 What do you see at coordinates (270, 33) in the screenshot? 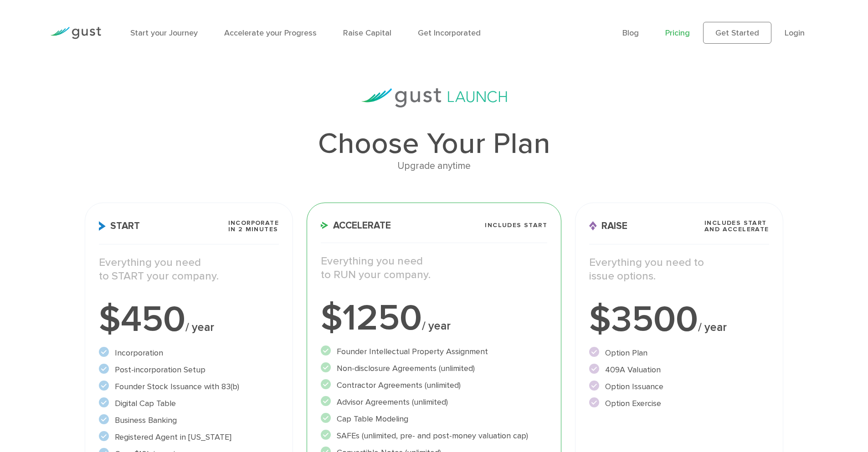
I see `a: Accelerate your Progress` at bounding box center [270, 33].